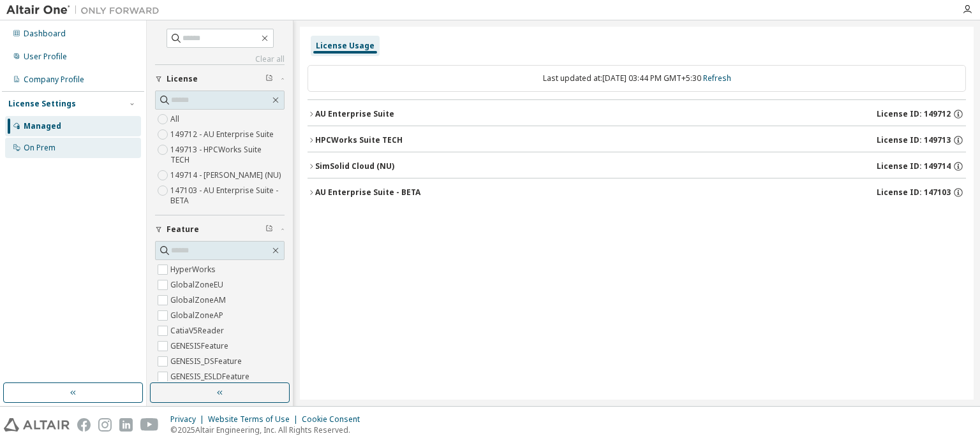  Describe the element at coordinates (359, 140) in the screenshot. I see `div: HPCWorks Suite TECH` at that location.